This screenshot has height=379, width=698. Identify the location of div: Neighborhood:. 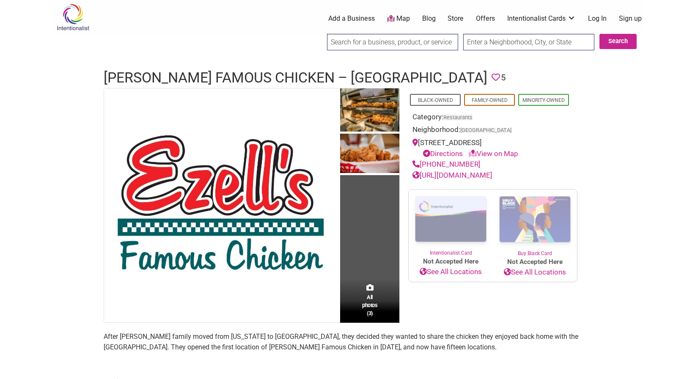
(493, 131).